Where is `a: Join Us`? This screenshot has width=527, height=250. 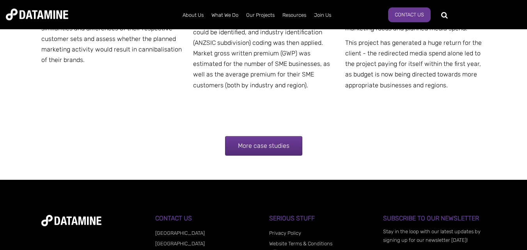
a: Join Us is located at coordinates (323, 15).